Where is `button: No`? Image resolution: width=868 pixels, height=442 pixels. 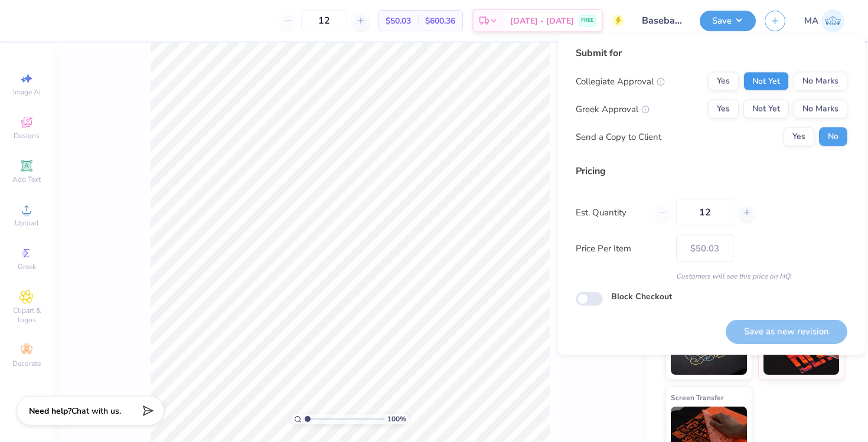
button: No is located at coordinates (833, 137).